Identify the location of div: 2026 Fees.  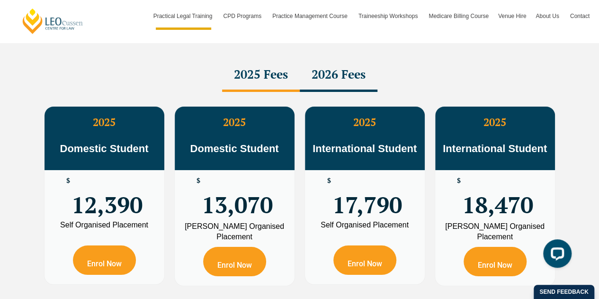
(339, 75).